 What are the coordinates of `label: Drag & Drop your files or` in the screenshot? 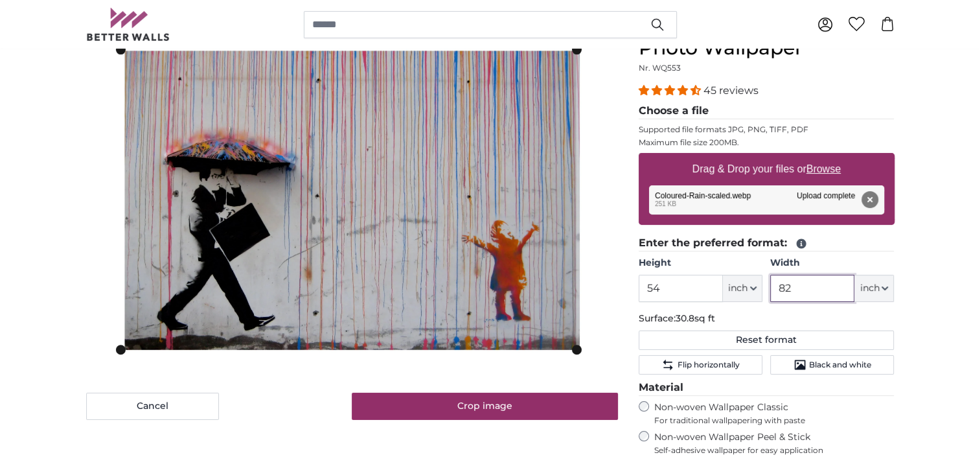 It's located at (766, 169).